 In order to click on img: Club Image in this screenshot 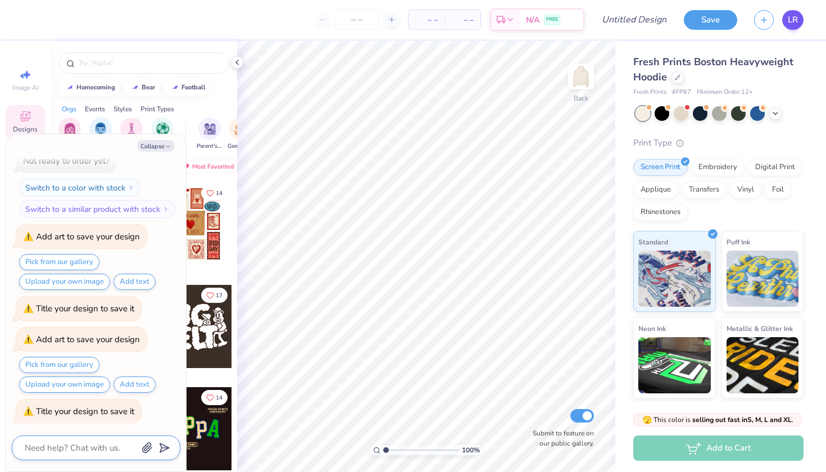, I will do `click(132, 129)`.